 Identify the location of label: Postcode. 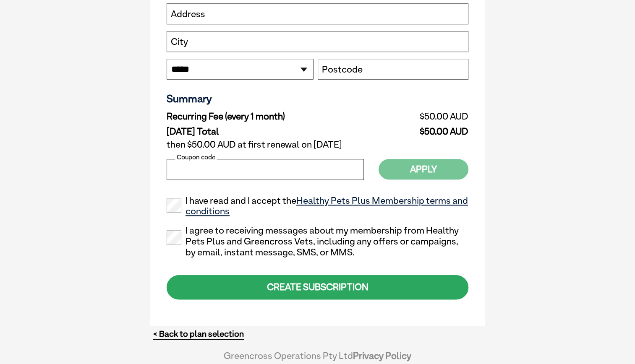
(342, 69).